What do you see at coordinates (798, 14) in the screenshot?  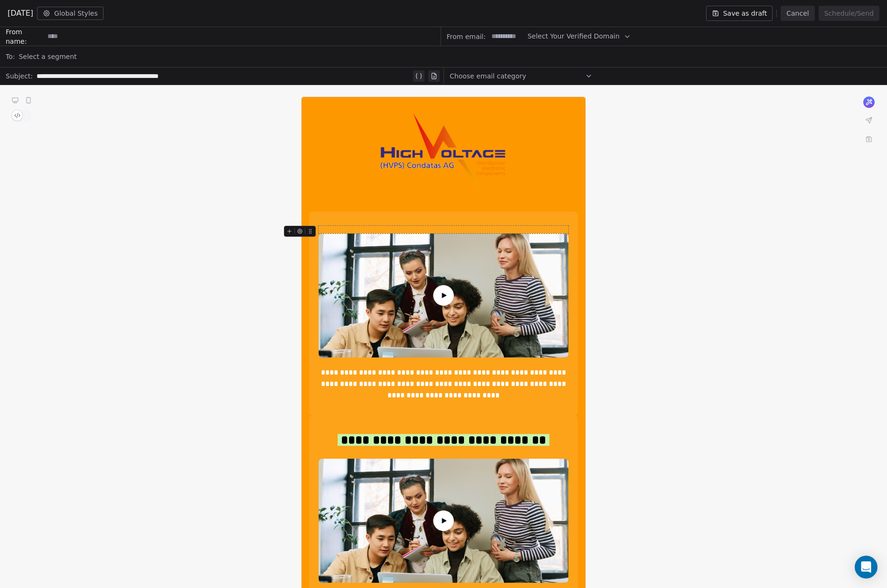 I see `button: Cancel` at bounding box center [798, 14].